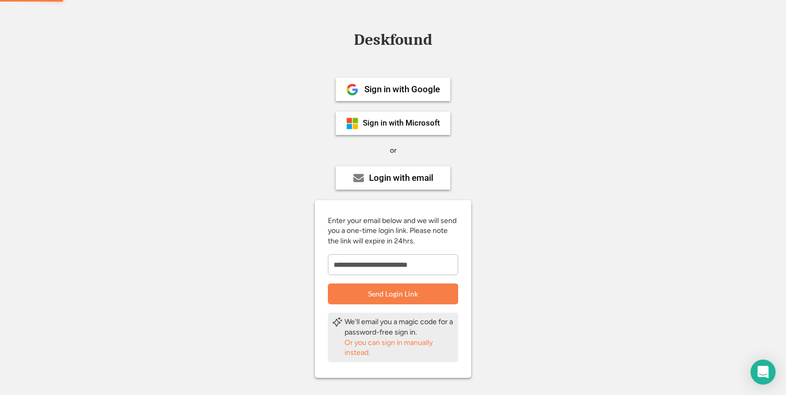 Image resolution: width=786 pixels, height=395 pixels. Describe the element at coordinates (393, 231) in the screenshot. I see `div: Enter your email below and we will send you a one-time login link. Please note the link will expi...` at that location.